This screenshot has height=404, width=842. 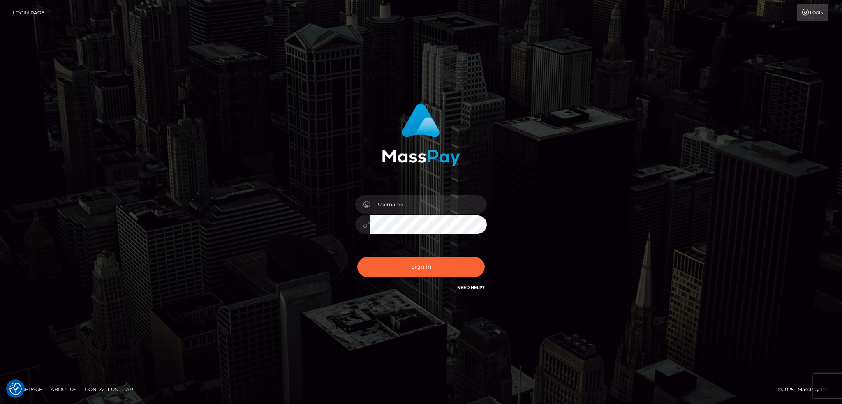 I want to click on div: © 2025 , MassPay Inc., so click(x=807, y=390).